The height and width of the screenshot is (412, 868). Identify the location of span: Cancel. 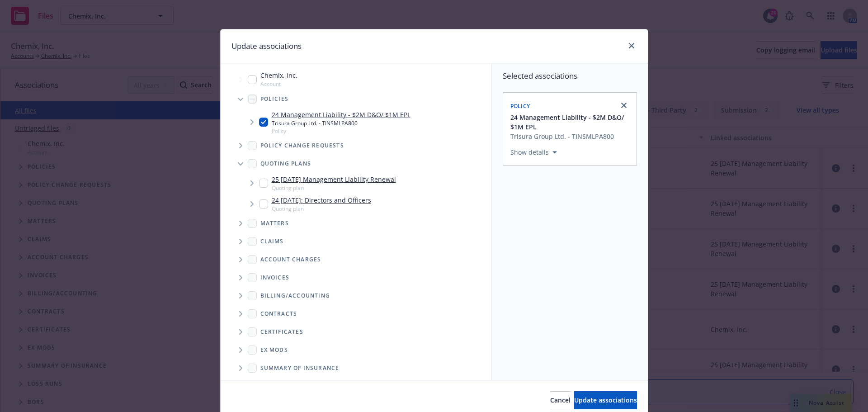
(560, 400).